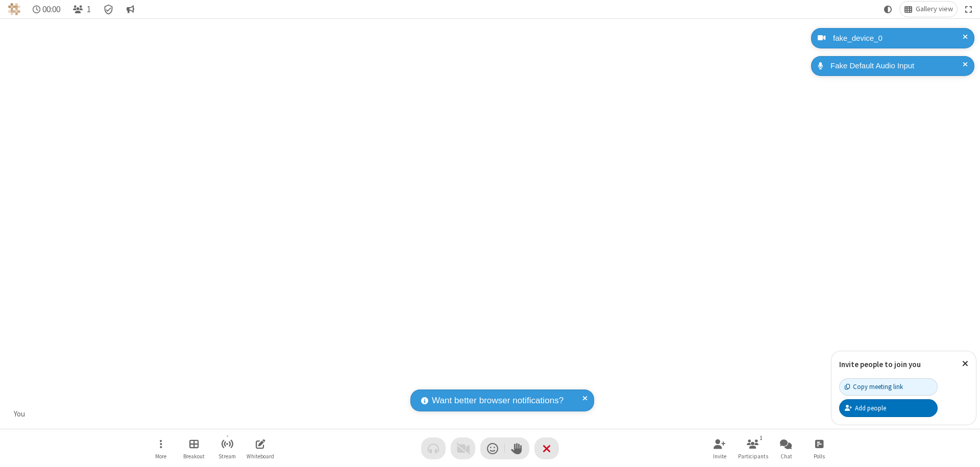 The width and height of the screenshot is (980, 467). I want to click on button: Start streaming, so click(227, 448).